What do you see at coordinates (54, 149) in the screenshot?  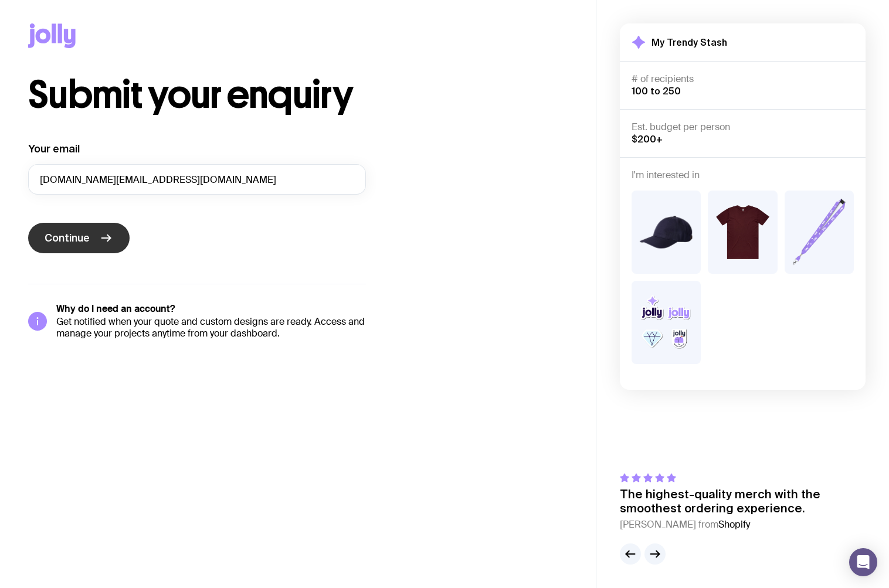 I see `label: Your email` at bounding box center [54, 149].